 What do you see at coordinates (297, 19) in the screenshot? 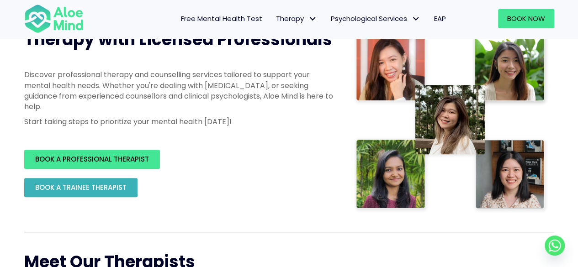
I see `a: TherapyTherapy: submenu` at bounding box center [297, 19].